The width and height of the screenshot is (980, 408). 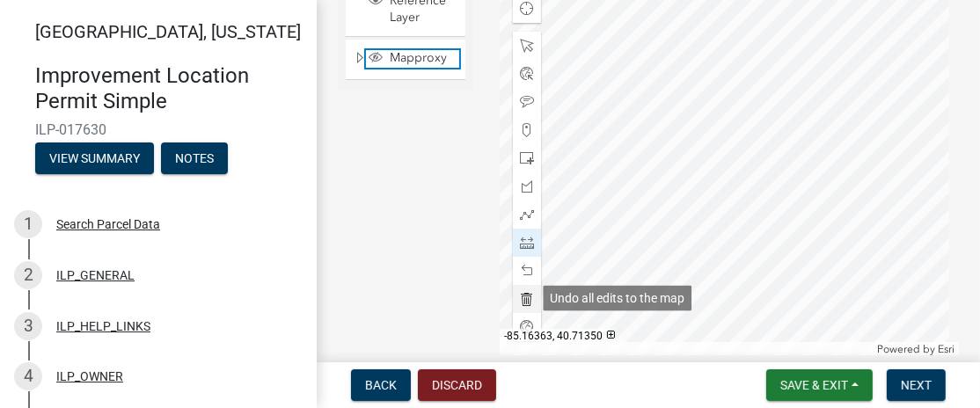 I want to click on div: 3, so click(x=28, y=326).